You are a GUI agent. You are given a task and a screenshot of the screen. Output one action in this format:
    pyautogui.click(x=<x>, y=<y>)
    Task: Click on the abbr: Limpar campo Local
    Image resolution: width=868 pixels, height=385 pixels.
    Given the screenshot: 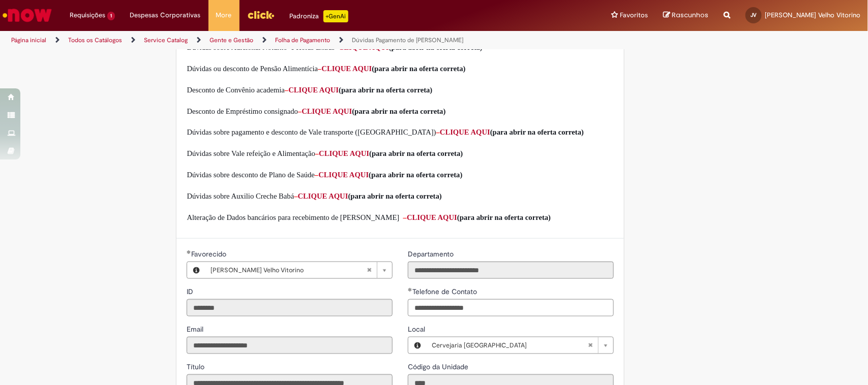 What is the action you would take?
    pyautogui.click(x=591, y=346)
    